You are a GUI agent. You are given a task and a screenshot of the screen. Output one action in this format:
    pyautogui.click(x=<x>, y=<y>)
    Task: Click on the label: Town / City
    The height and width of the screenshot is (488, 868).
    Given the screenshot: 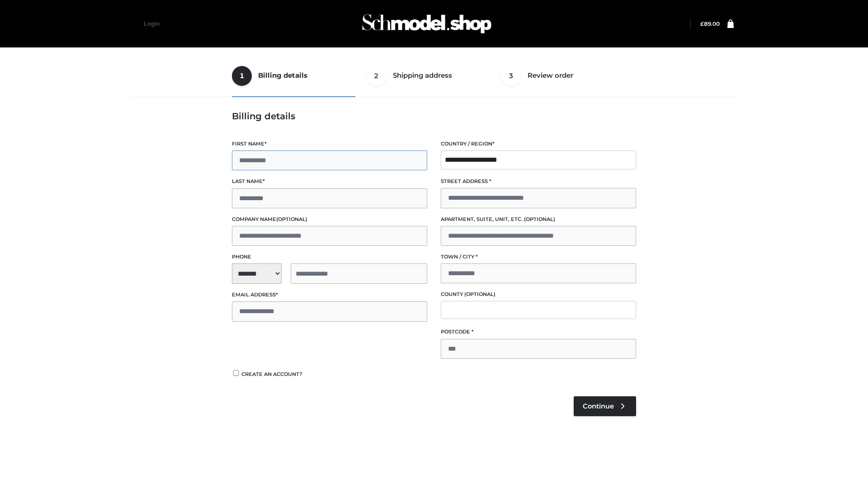 What is the action you would take?
    pyautogui.click(x=538, y=257)
    